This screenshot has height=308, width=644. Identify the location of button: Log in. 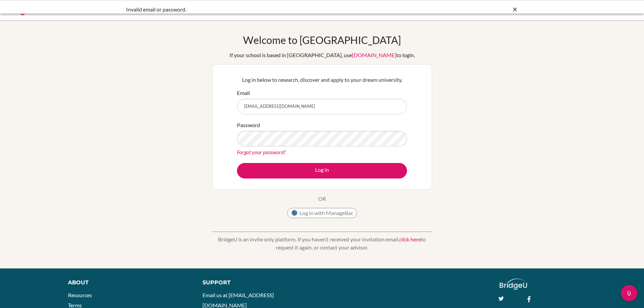
(322, 171).